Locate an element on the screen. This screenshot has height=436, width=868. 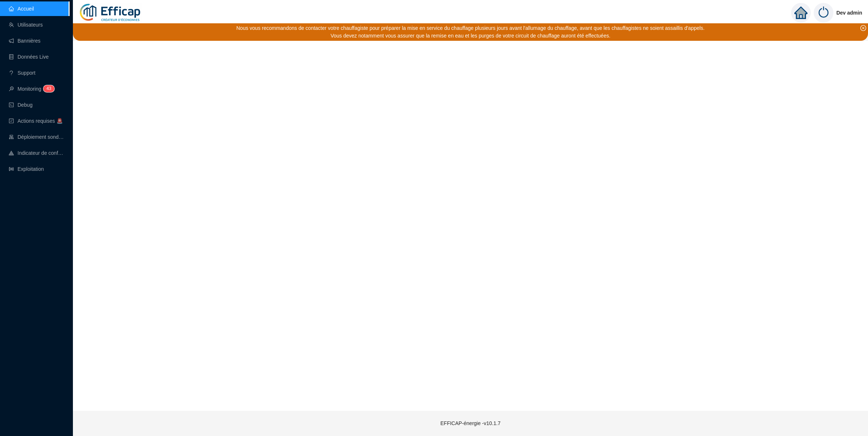
span: 4 is located at coordinates (47, 89).